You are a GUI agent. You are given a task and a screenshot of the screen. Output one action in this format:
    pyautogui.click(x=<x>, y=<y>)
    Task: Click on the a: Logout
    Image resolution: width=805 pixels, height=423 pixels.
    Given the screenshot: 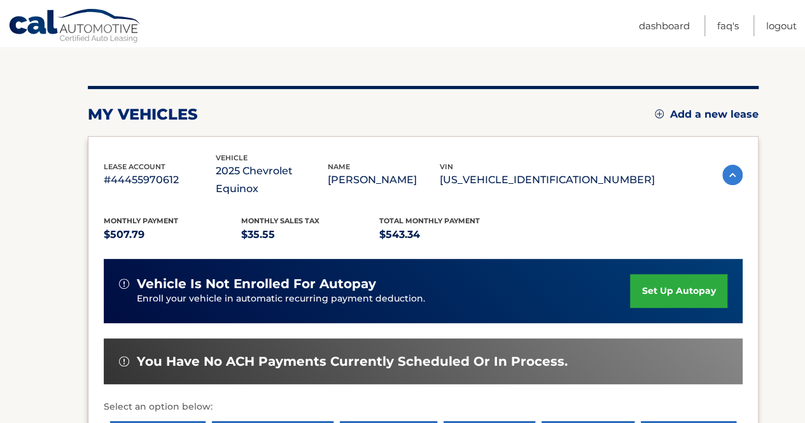 What is the action you would take?
    pyautogui.click(x=782, y=25)
    